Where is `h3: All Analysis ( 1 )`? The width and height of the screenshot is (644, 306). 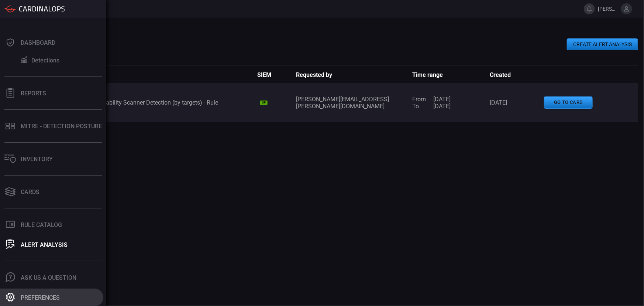 h3: All Analysis ( 1 ) is located at coordinates (337, 54).